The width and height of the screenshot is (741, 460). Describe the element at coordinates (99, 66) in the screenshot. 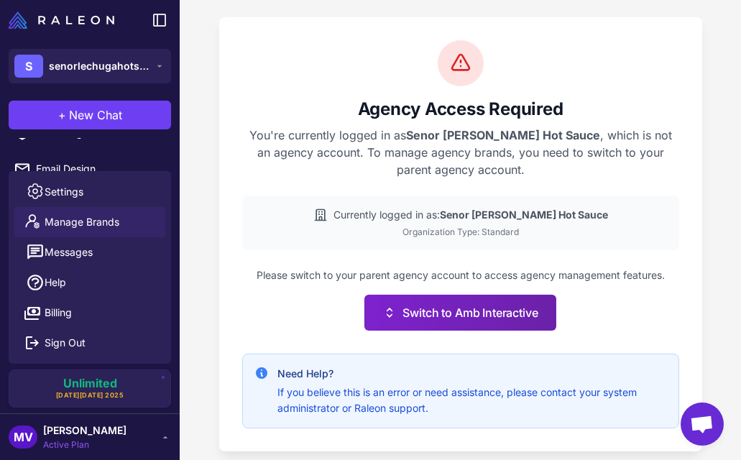

I see `span: senorlechugahotsauce` at that location.